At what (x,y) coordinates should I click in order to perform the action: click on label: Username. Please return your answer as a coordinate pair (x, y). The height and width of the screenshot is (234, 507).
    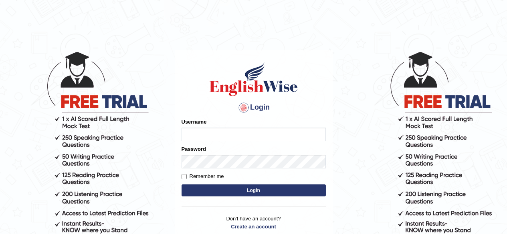
    Looking at the image, I should click on (194, 122).